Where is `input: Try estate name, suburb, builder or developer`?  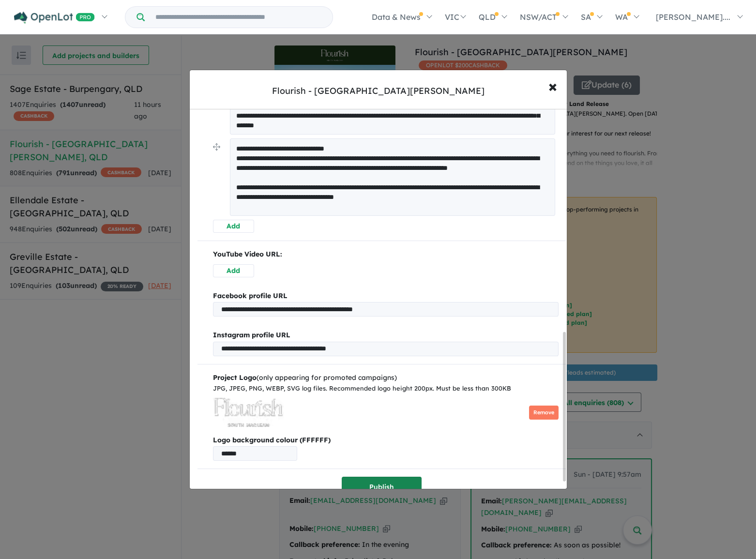 input: Try estate name, suburb, builder or developer is located at coordinates (238, 17).